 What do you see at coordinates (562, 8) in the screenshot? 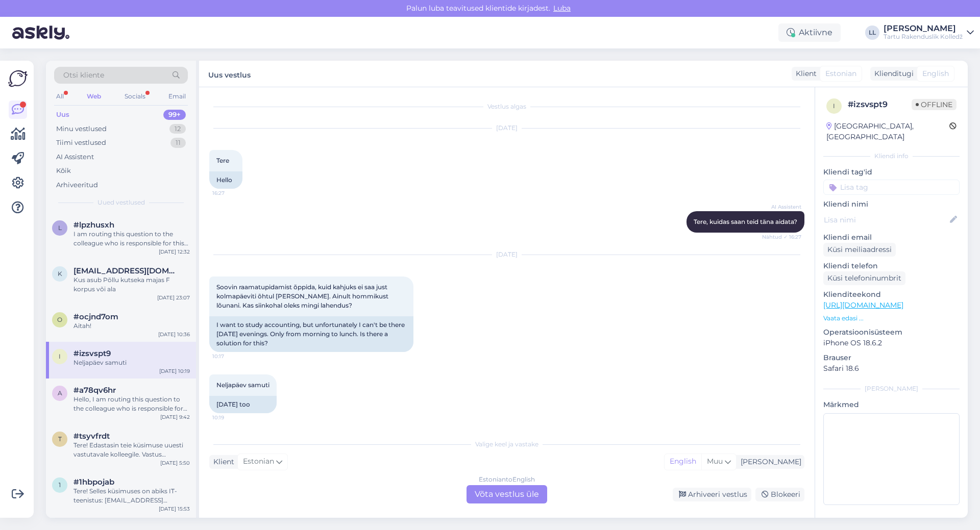
I see `span: Luba` at bounding box center [562, 8].